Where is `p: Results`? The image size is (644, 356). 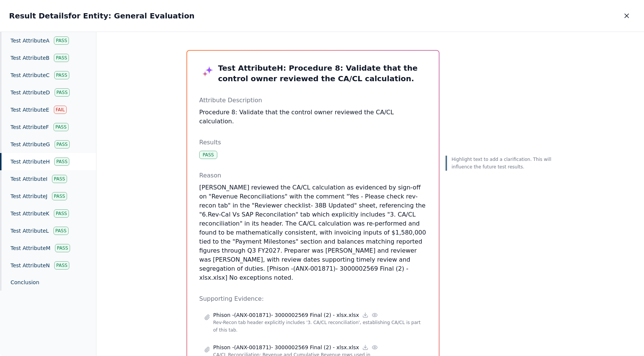
p: Results is located at coordinates (313, 142).